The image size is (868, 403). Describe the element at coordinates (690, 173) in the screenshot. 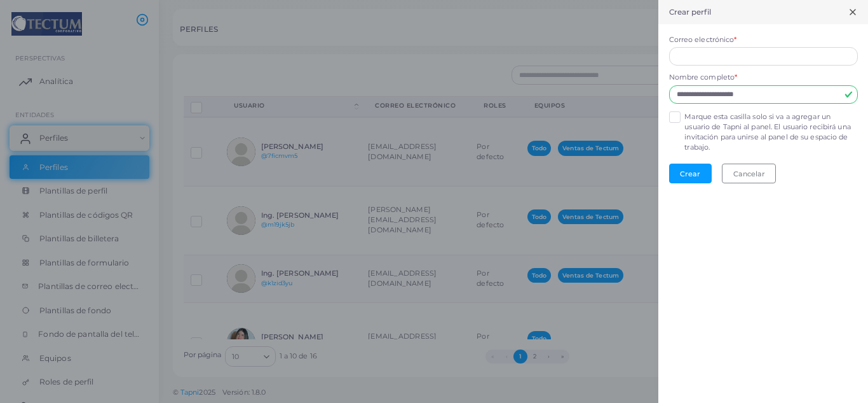

I see `font: Crear` at that location.